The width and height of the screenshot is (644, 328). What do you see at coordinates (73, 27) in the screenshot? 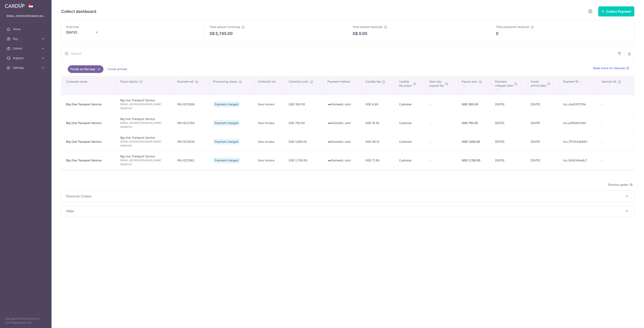
I see `span: Overview` at bounding box center [73, 27].